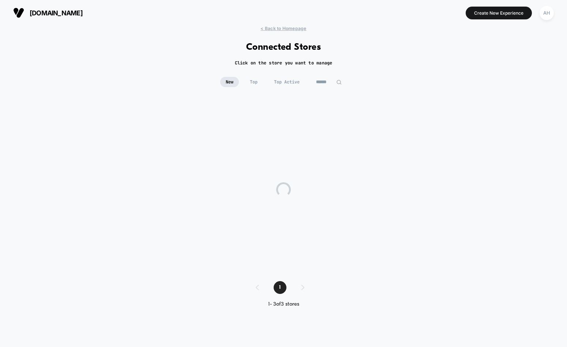 Image resolution: width=567 pixels, height=347 pixels. What do you see at coordinates (253, 82) in the screenshot?
I see `span: Top` at bounding box center [253, 82].